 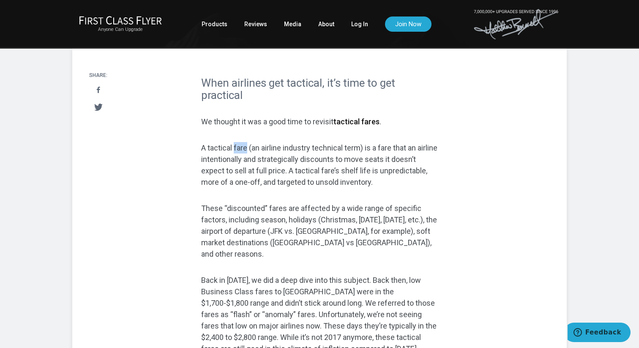 I want to click on span: Feedback, so click(x=36, y=10).